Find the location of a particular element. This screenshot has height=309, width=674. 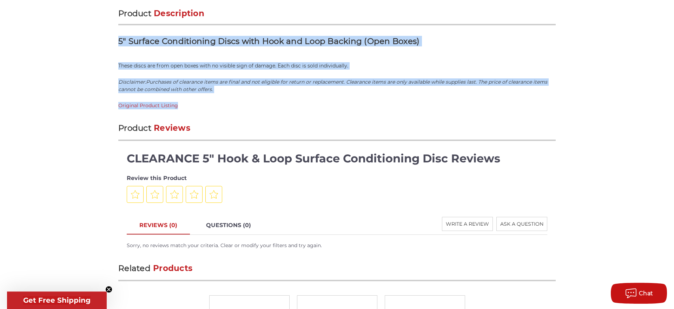

em: Disclaimer: is located at coordinates (333, 85).